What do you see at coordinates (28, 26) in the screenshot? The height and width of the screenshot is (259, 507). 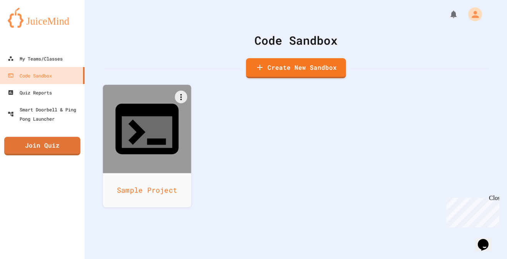 I see `div: Chat with us now!Close` at bounding box center [28, 26].